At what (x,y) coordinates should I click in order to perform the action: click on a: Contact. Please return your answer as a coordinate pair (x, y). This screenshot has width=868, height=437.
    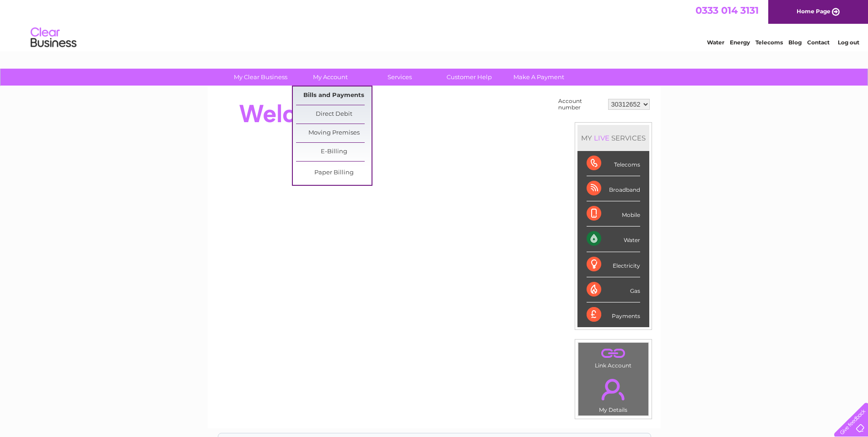
    Looking at the image, I should click on (818, 42).